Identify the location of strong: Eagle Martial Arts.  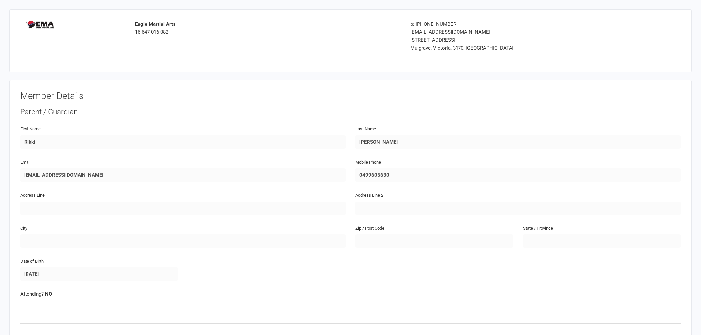
(155, 24).